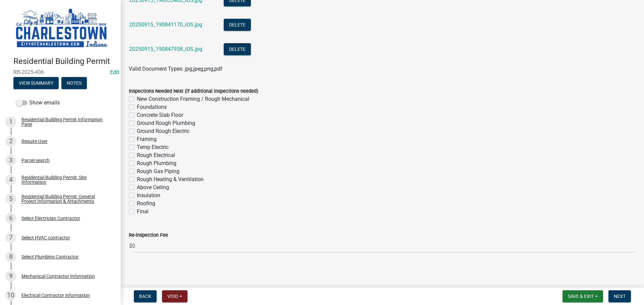  I want to click on h4: Residential Building Permit, so click(65, 61).